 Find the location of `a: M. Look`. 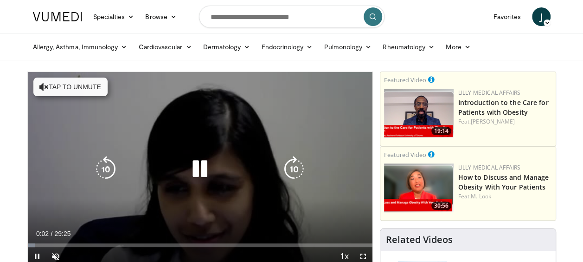

a: M. Look is located at coordinates (481, 196).